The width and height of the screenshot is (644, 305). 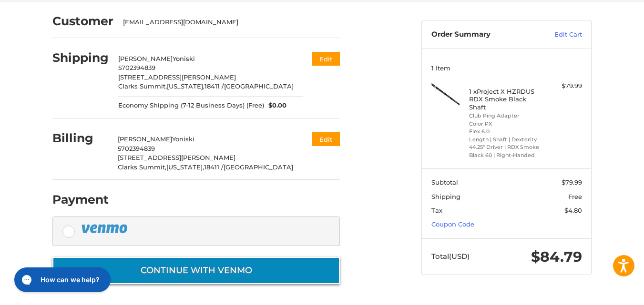 What do you see at coordinates (61, 16) in the screenshot?
I see `h1: How can we help?` at bounding box center [61, 16].